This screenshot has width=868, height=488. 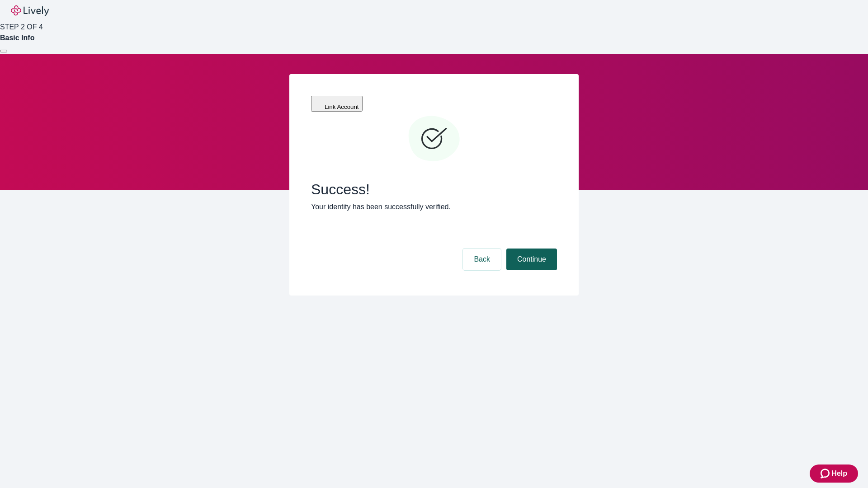 What do you see at coordinates (826, 474) in the screenshot?
I see `svg: Zendesk support icon` at bounding box center [826, 474].